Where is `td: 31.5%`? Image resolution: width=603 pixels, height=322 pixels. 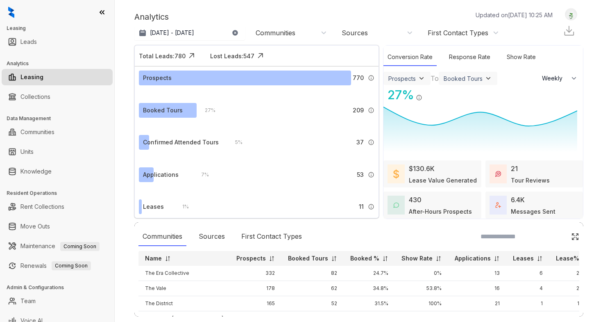 td: 31.5% is located at coordinates (369, 303).